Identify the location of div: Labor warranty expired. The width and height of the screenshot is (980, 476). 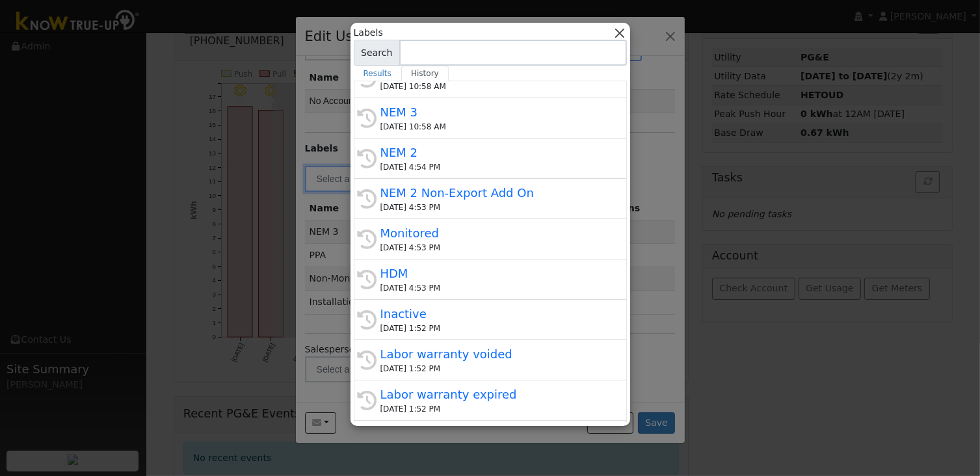
(496, 394).